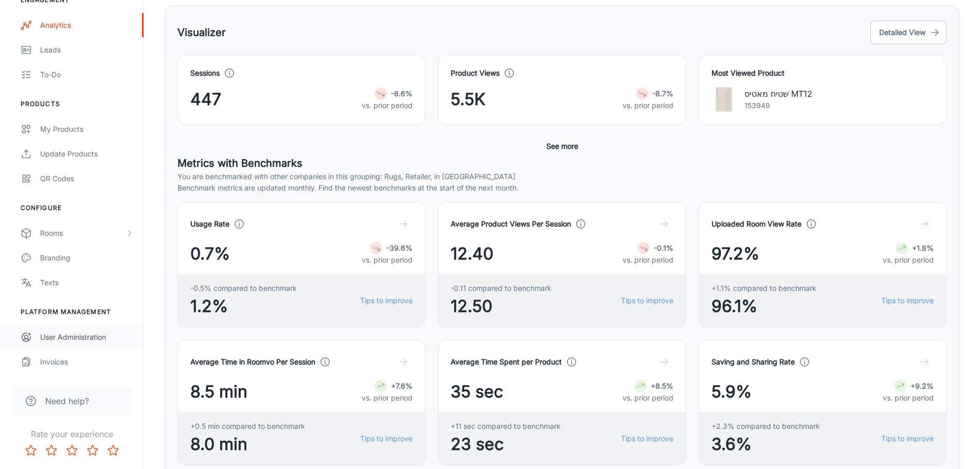 This screenshot has width=980, height=469. What do you see at coordinates (86, 178) in the screenshot?
I see `div: QR Codes` at bounding box center [86, 178].